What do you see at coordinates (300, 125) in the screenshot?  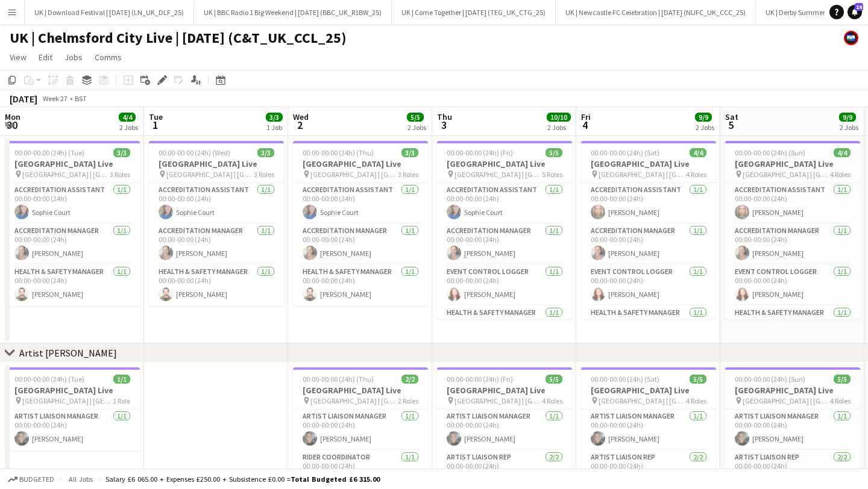 I see `span: 2` at bounding box center [300, 125].